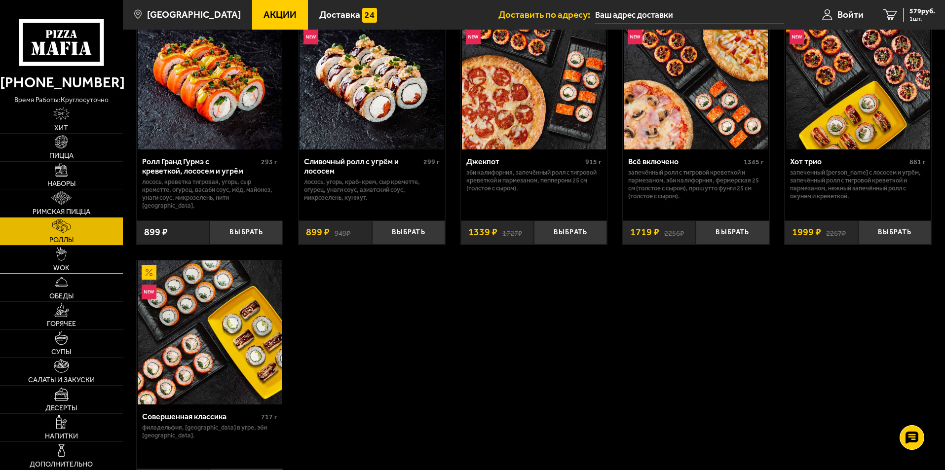 The height and width of the screenshot is (470, 945). Describe the element at coordinates (512, 232) in the screenshot. I see `s: 1727 ₽` at that location.